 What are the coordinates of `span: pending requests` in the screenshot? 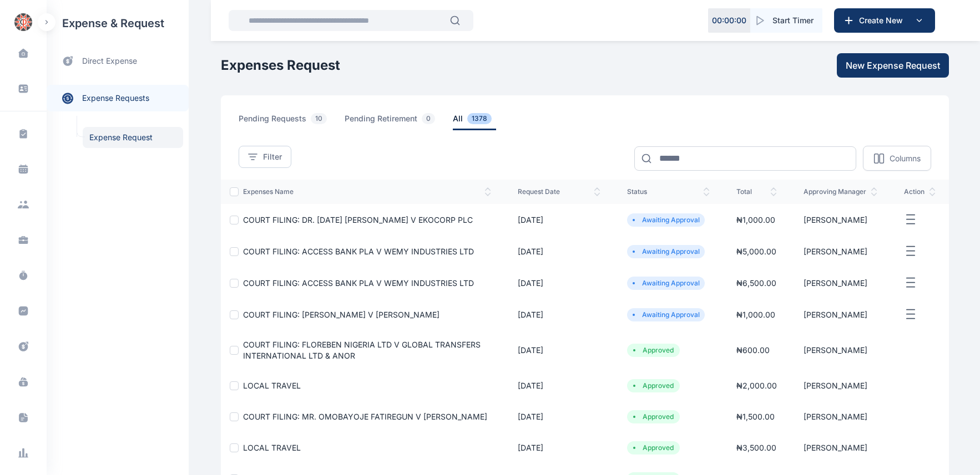 It's located at (285, 121).